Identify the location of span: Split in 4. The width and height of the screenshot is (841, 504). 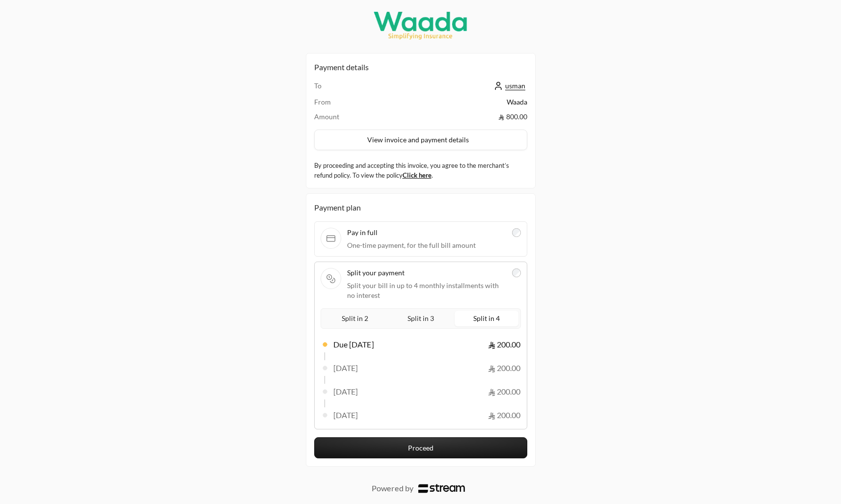
(487, 318).